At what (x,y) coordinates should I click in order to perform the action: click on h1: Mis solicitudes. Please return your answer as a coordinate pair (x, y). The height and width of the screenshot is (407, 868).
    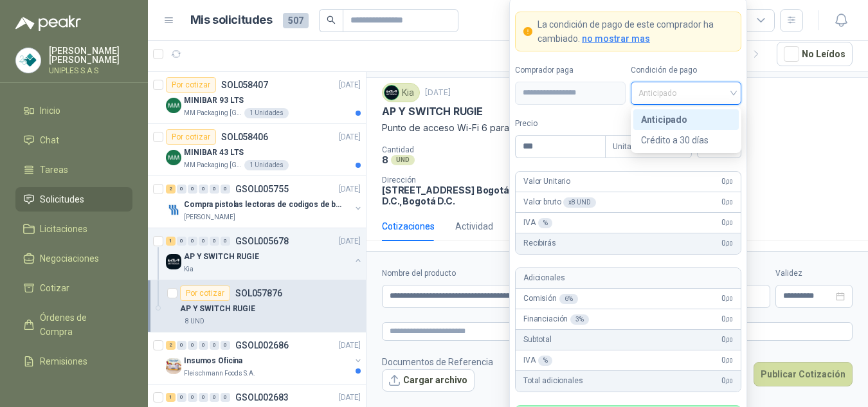
    Looking at the image, I should click on (232, 20).